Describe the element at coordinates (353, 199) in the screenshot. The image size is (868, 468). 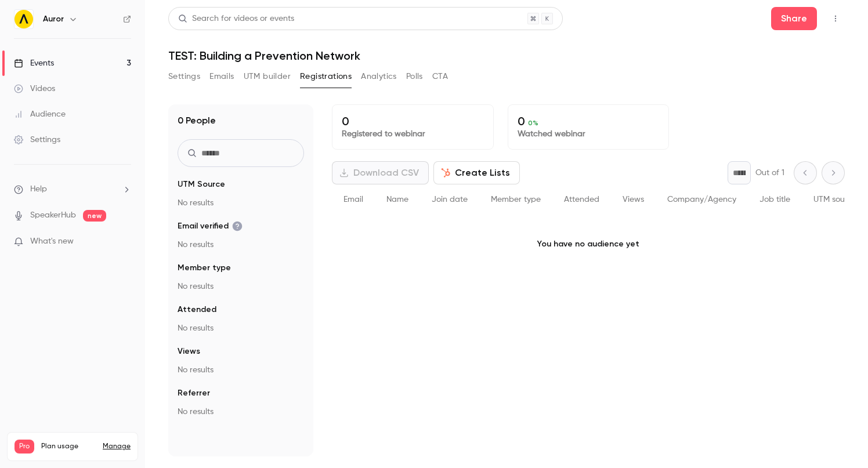
I see `span: Email` at that location.